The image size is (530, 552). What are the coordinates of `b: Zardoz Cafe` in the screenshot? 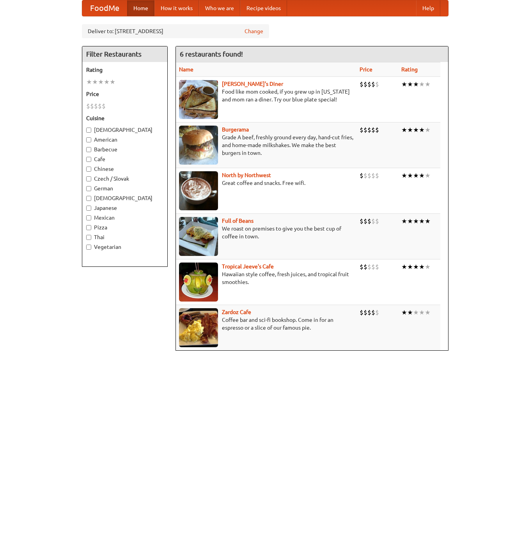 It's located at (236, 312).